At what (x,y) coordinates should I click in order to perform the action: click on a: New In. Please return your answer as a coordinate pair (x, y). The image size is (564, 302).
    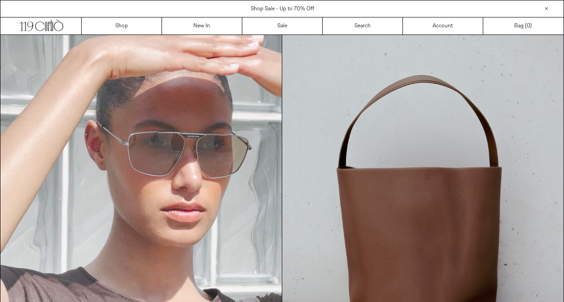
    Looking at the image, I should click on (202, 26).